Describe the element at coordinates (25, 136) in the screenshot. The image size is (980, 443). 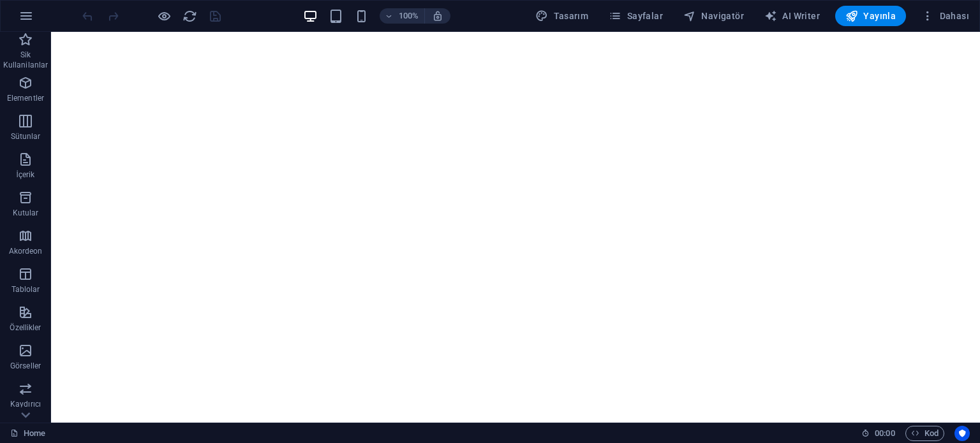
I see `p: Sütunlar` at that location.